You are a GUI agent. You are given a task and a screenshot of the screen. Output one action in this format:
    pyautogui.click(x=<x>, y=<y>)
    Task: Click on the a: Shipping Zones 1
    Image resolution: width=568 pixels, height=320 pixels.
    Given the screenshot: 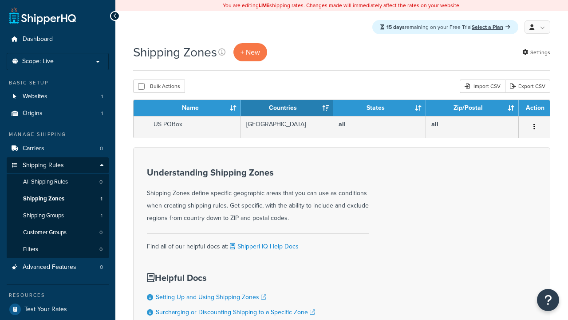 What is the action you would take?
    pyautogui.click(x=58, y=198)
    